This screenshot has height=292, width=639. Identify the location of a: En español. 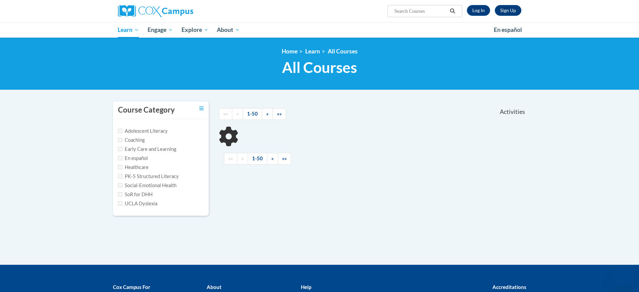
(508, 30).